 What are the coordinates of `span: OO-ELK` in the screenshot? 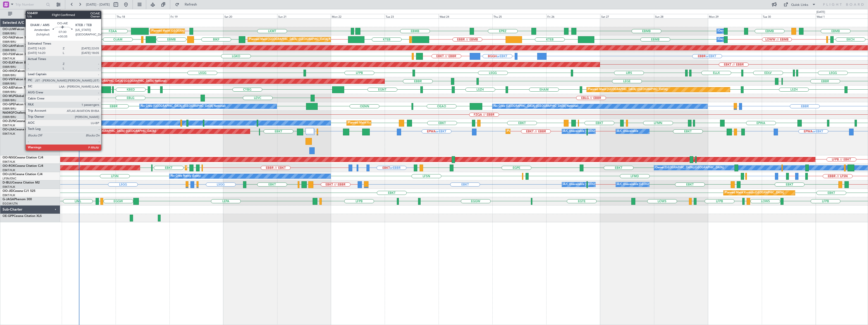 It's located at (8, 63).